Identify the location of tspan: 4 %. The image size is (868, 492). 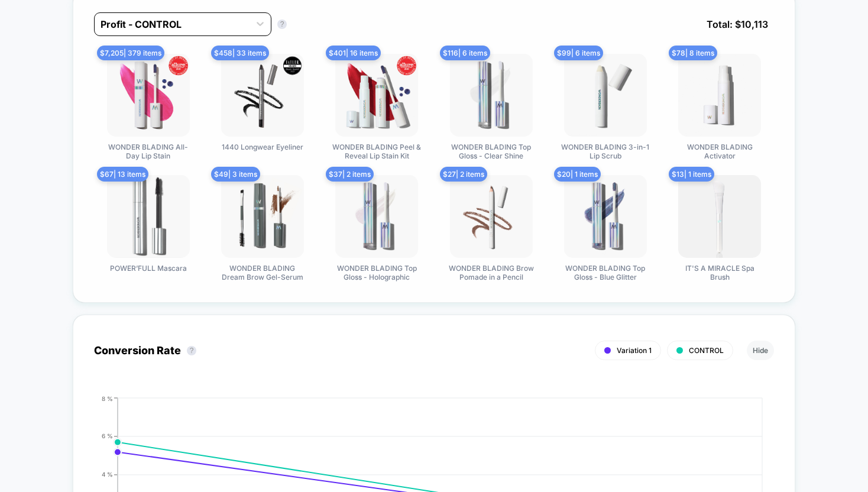
(107, 474).